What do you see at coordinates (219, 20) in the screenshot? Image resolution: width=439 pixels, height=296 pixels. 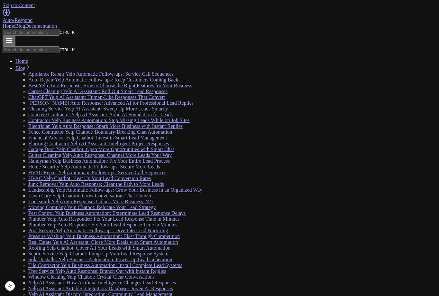 I see `div: Auto-Respond` at bounding box center [219, 20].